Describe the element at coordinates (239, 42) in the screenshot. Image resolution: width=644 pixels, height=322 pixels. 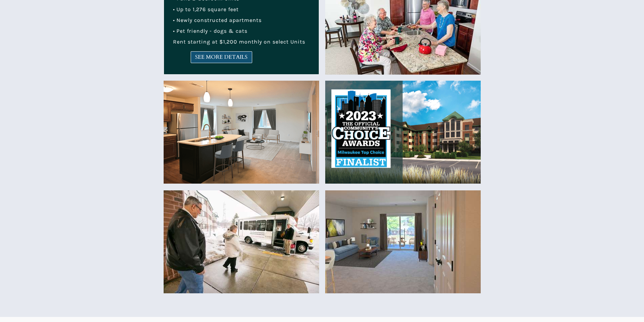
I see `span: Rent starting at $1,200 monthly on select Units` at that location.